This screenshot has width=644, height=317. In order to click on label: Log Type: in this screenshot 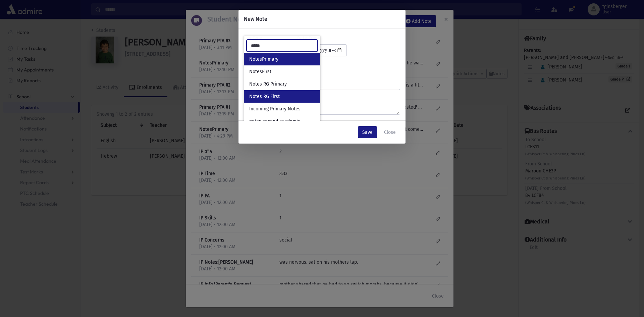, I will do `click(253, 38)`.